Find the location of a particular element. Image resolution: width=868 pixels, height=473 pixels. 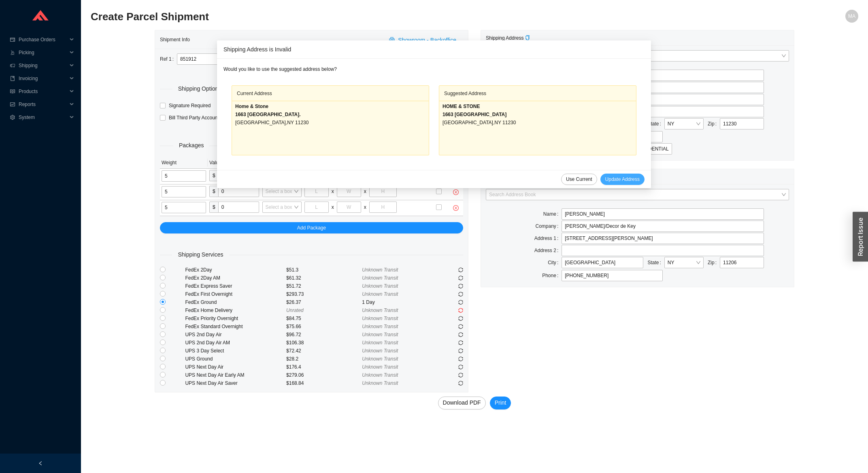

span: Picking is located at coordinates (43, 52).